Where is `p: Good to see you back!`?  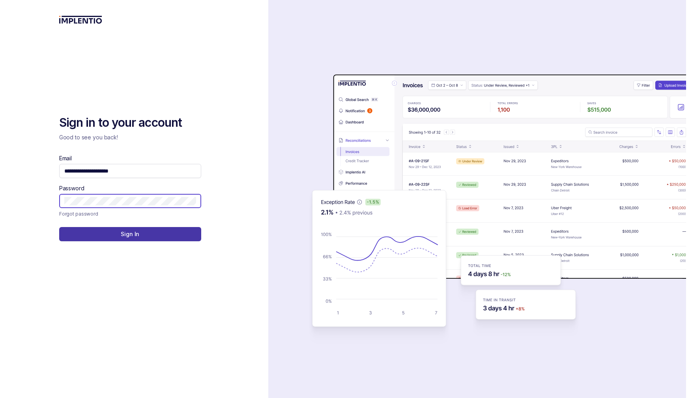 p: Good to see you back! is located at coordinates (130, 137).